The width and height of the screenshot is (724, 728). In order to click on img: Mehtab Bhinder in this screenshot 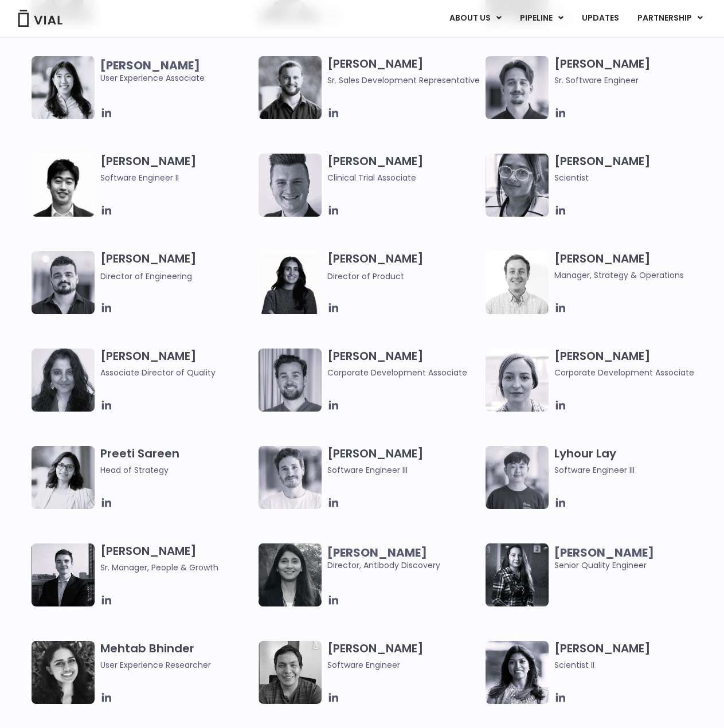, I will do `click(63, 672)`.